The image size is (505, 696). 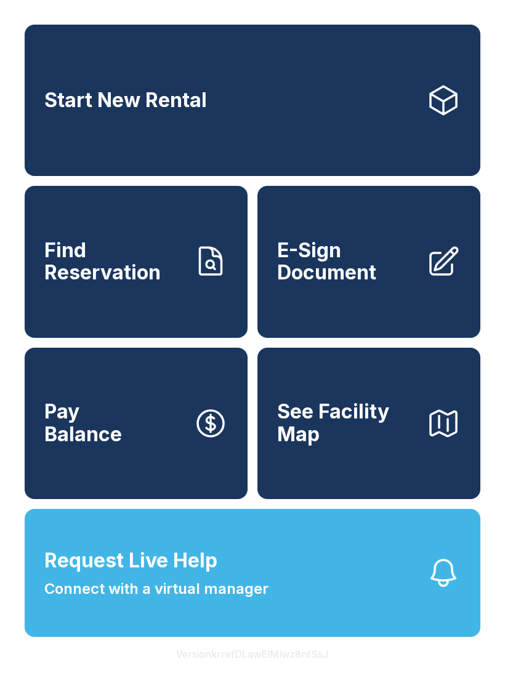 I want to click on span: Request Live Help, so click(x=131, y=561).